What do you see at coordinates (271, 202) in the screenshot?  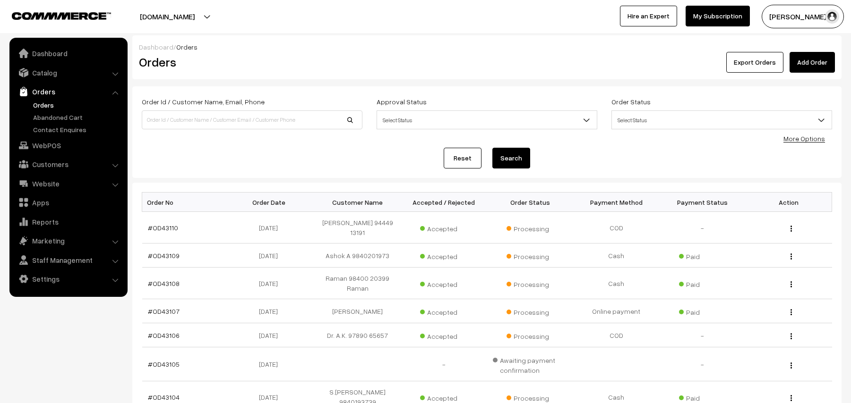 I see `th: Order Date` at bounding box center [271, 202].